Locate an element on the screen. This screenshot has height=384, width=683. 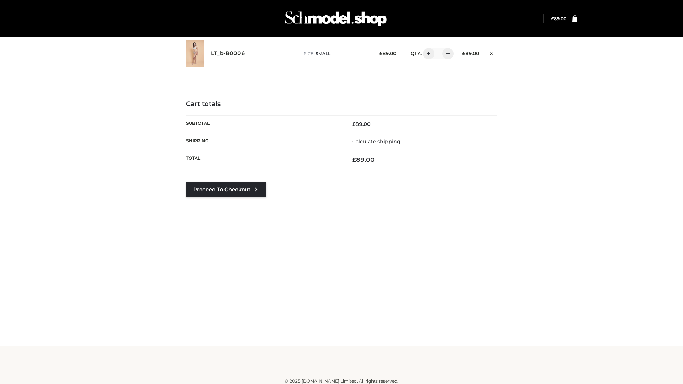
th: Shipping is located at coordinates (264, 141).